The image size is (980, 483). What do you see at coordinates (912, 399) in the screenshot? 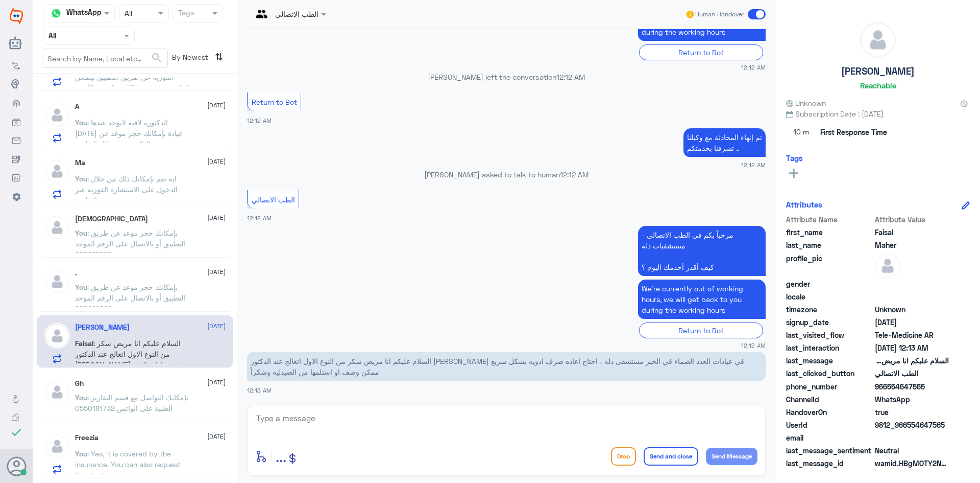
I see `span: 2` at bounding box center [912, 399].